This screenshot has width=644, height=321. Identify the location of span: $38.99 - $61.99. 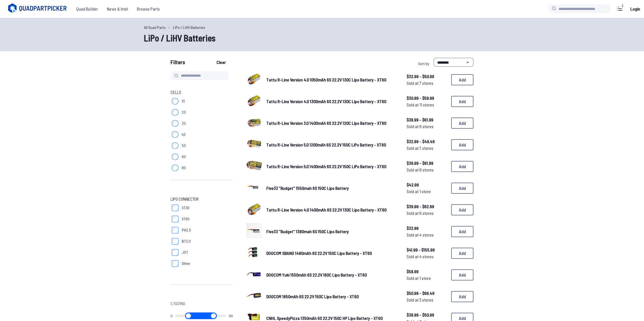
(426, 120).